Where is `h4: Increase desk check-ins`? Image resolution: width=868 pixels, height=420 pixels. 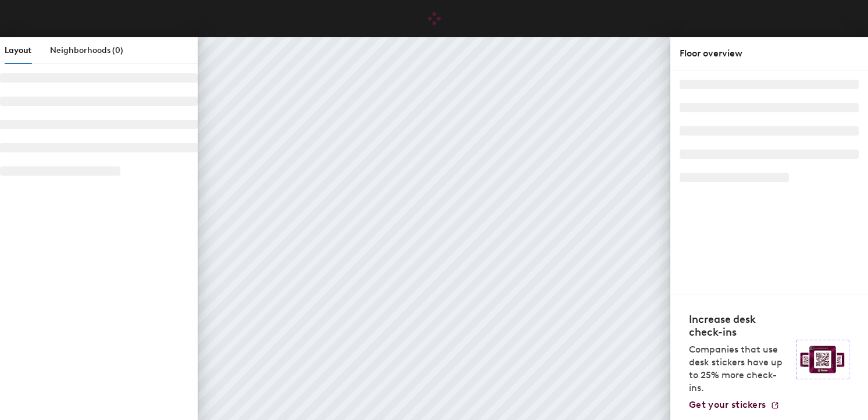
h4: Increase desk check-ins is located at coordinates (739, 326).